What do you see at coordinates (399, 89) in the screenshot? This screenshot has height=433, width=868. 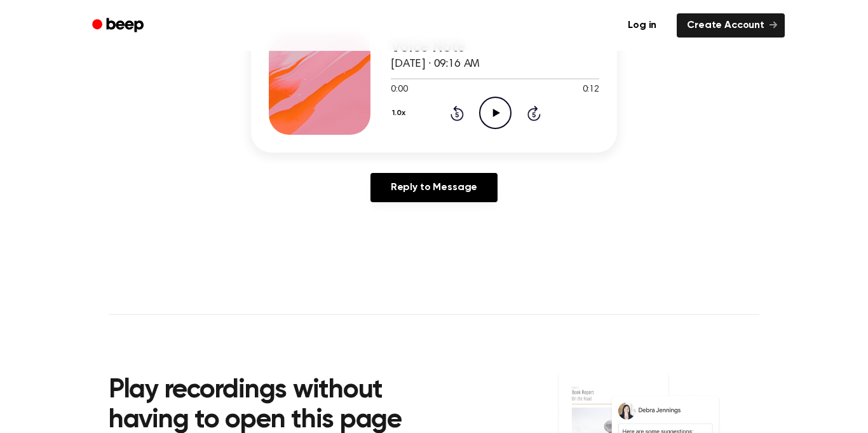 I see `span: 0:00` at bounding box center [399, 89].